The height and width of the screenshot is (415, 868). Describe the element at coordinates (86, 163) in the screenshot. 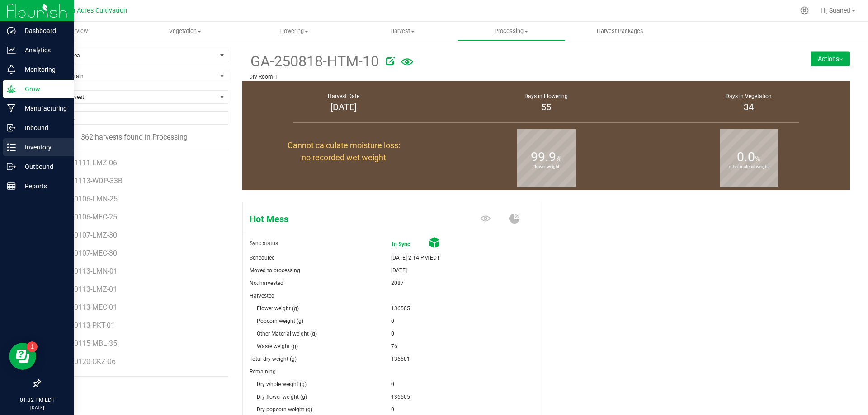

I see `span: GA-241111-LMZ-06` at that location.